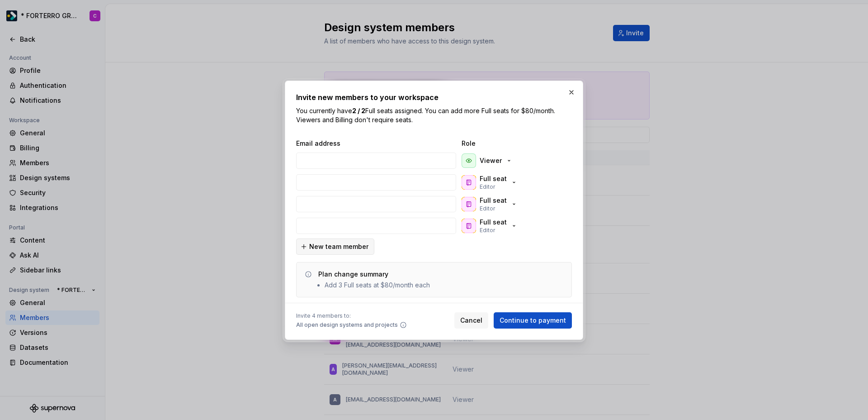 The width and height of the screenshot is (868, 420). Describe the element at coordinates (347, 325) in the screenshot. I see `span: All open design systems and projects` at that location.